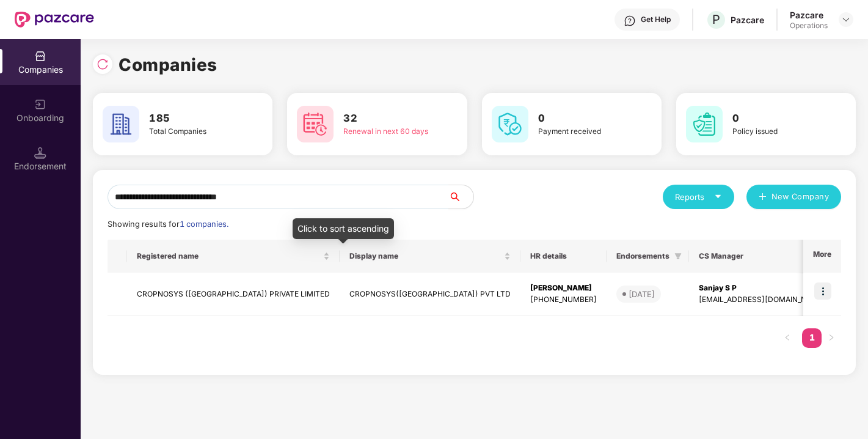  What do you see at coordinates (718, 196) in the screenshot?
I see `span: caret-down` at bounding box center [718, 196].